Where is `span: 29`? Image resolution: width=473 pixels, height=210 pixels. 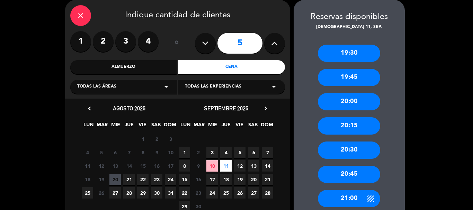 span: 29 is located at coordinates (143, 193).